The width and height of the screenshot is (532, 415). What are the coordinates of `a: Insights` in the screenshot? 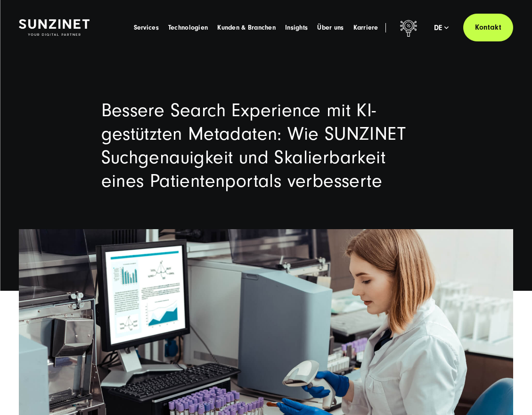 It's located at (296, 28).